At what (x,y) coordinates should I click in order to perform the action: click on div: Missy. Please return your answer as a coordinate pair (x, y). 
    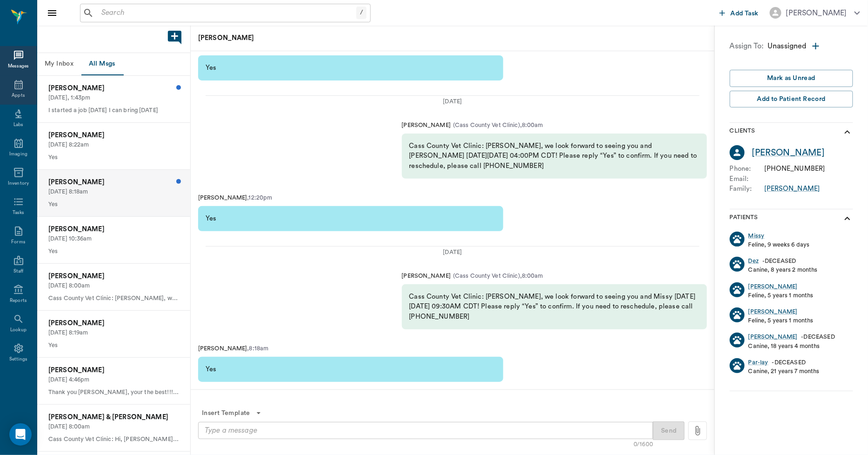
    Looking at the image, I should click on (757, 236).